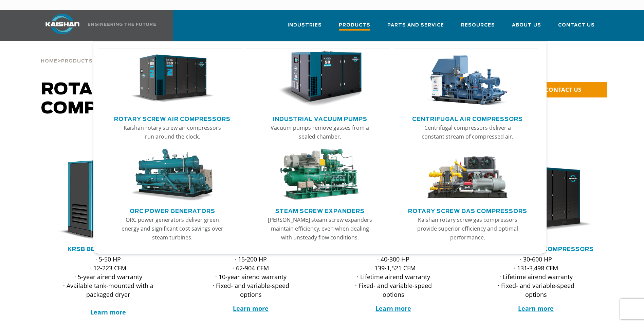 Image resolution: width=644 pixels, height=324 pixels. Describe the element at coordinates (393, 277) in the screenshot. I see `p: · 40-300 HP · 139-1,521 CFM · Lifetime airend warranty · Fixed- and variable-speed options` at that location.